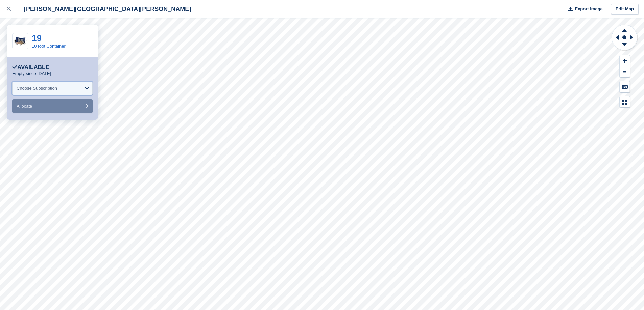 This screenshot has height=310, width=644. I want to click on button: Zoom In, so click(624, 61).